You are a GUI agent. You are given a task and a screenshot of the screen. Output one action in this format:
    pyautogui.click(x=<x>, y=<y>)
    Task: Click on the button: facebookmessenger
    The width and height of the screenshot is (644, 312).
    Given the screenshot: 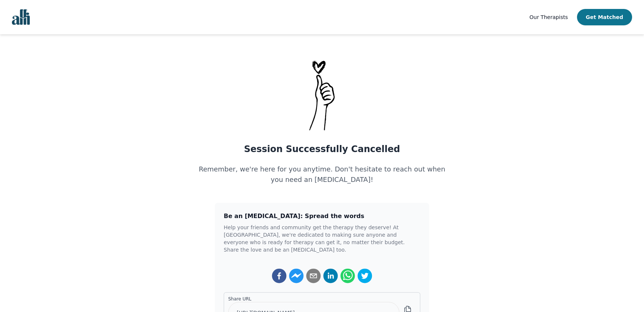 What is the action you would take?
    pyautogui.click(x=296, y=275)
    